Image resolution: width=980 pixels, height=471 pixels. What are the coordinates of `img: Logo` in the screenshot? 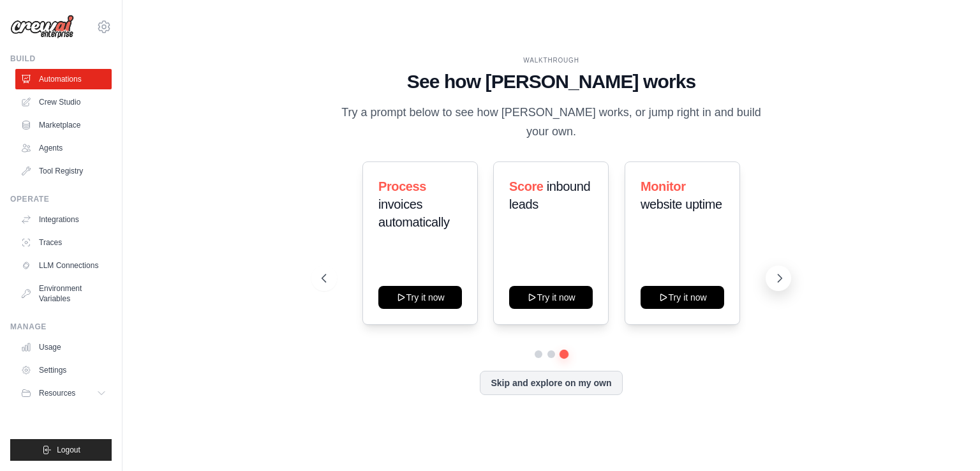 It's located at (42, 27).